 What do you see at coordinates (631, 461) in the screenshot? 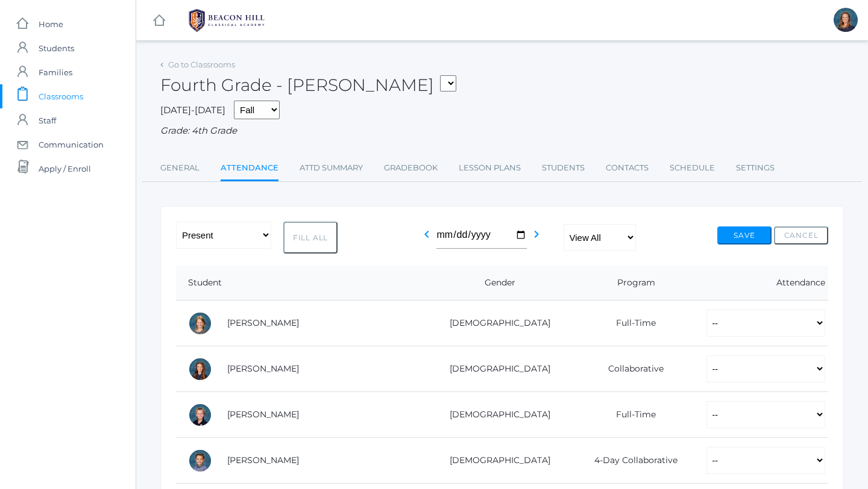
I see `td: 4-Day Collaborative` at bounding box center [631, 461].